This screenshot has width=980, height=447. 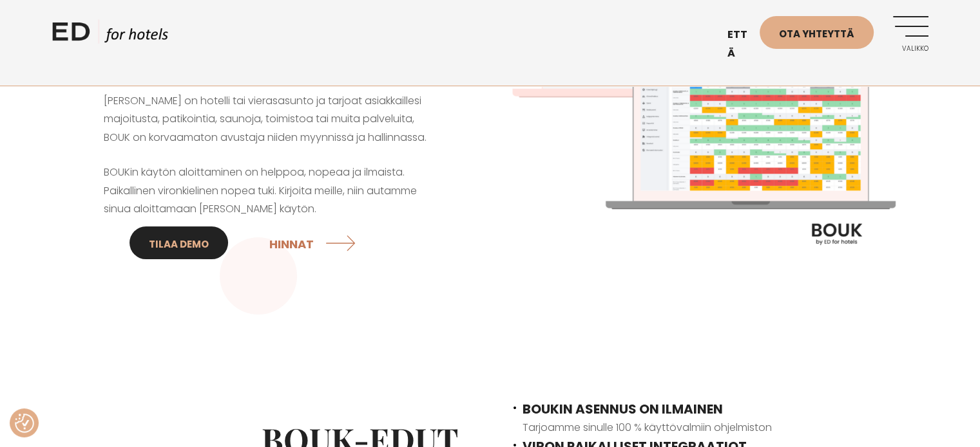 I want to click on font: HINNAT, so click(x=291, y=244).